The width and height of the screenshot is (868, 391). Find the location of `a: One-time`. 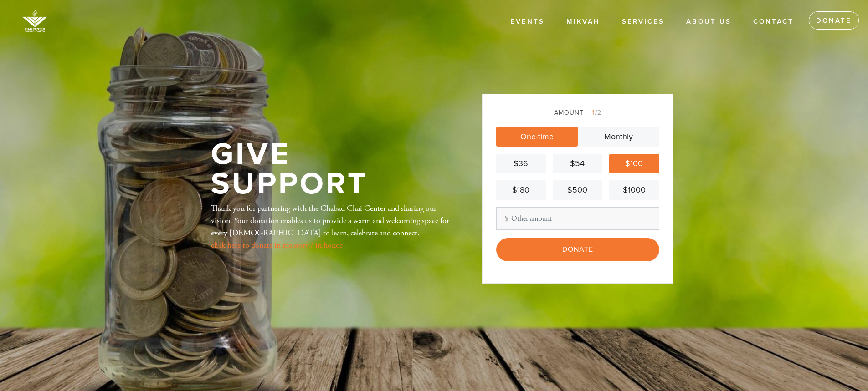

a: One-time is located at coordinates (537, 137).